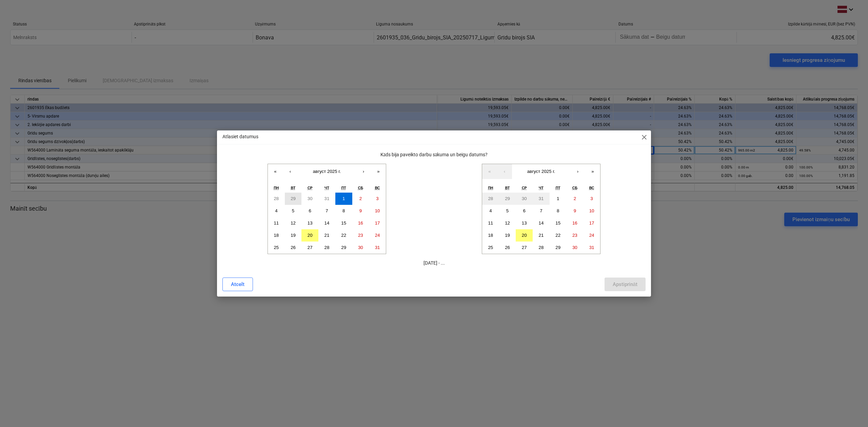  I want to click on abbr: 11 августа 2025 г., so click(491, 222).